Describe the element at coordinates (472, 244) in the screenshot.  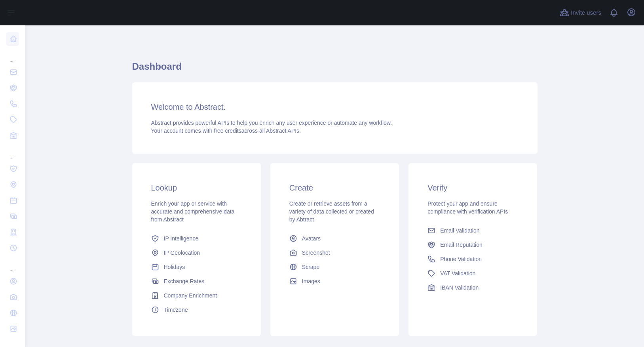
I see `a: Email Reputation` at that location.